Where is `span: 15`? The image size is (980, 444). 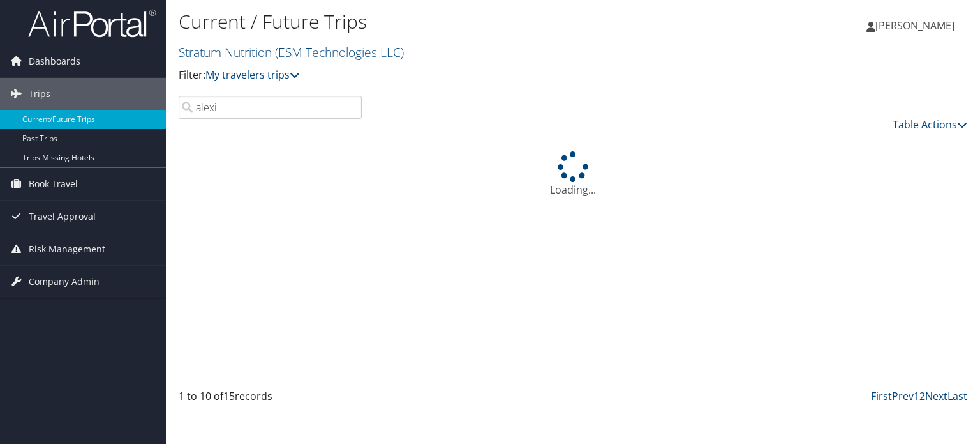
span: 15 is located at coordinates (229, 396).